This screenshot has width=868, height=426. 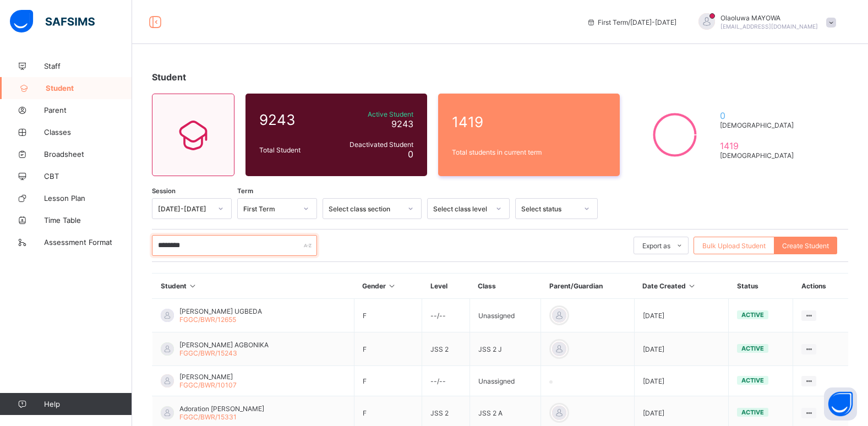 What do you see at coordinates (682, 286) in the screenshot?
I see `th: Date Created` at bounding box center [682, 286].